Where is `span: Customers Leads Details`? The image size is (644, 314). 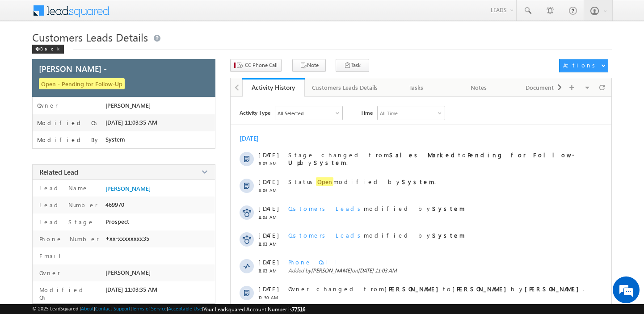 span: Customers Leads Details is located at coordinates (90, 37).